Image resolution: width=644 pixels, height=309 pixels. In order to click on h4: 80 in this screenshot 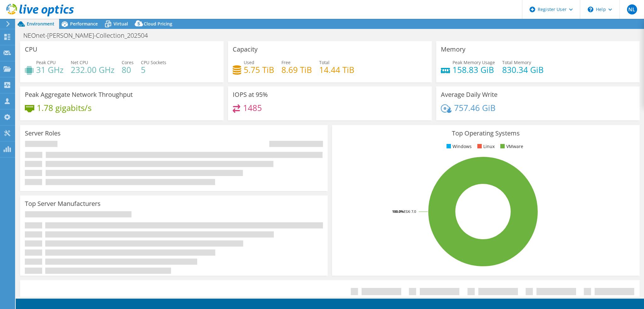, I will do `click(128, 70)`.